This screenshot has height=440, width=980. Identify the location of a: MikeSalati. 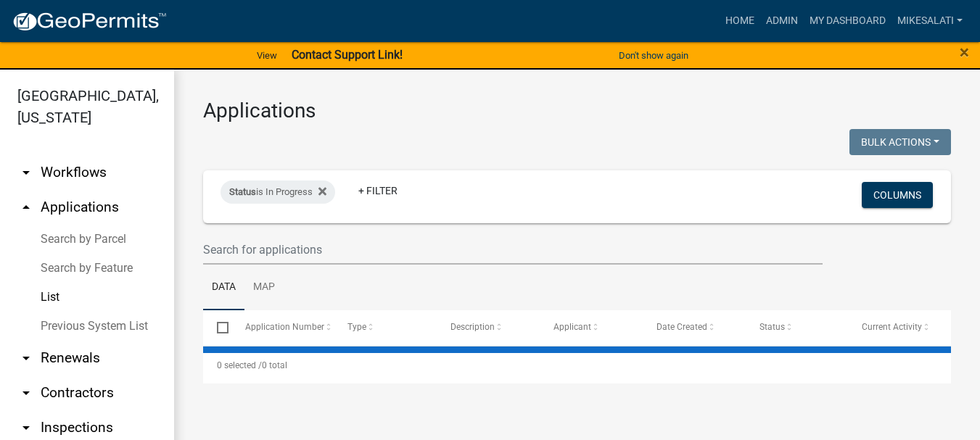
(930, 21).